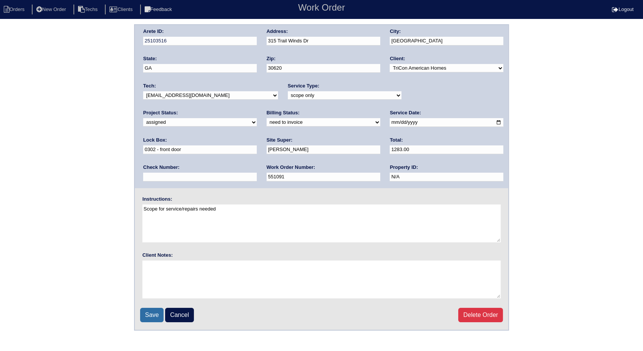 The height and width of the screenshot is (351, 643). I want to click on label: Billing Status:, so click(283, 113).